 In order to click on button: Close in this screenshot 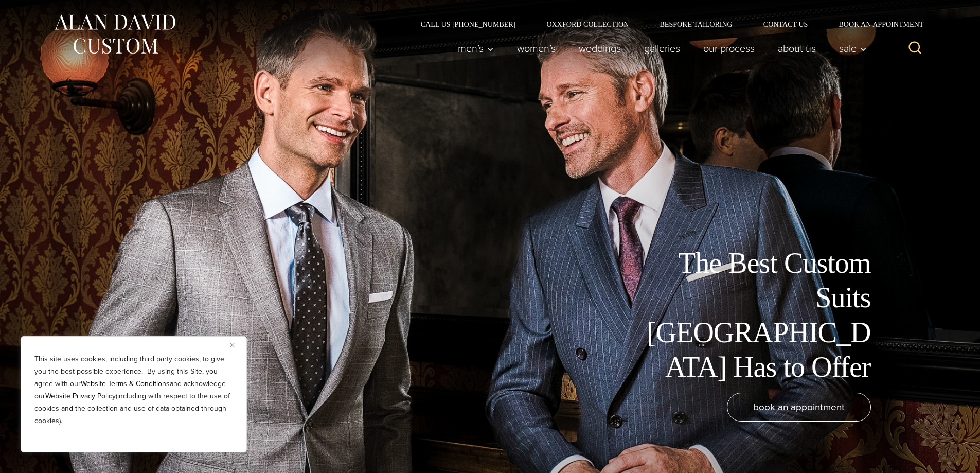, I will do `click(236, 345)`.